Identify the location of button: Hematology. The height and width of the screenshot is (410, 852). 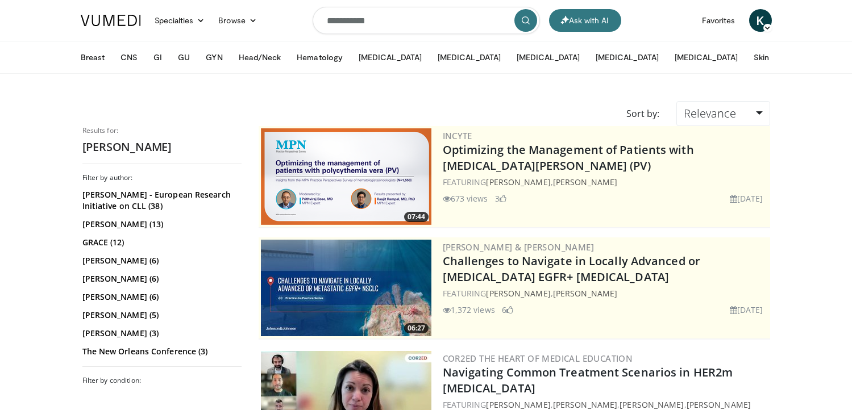
(319, 57).